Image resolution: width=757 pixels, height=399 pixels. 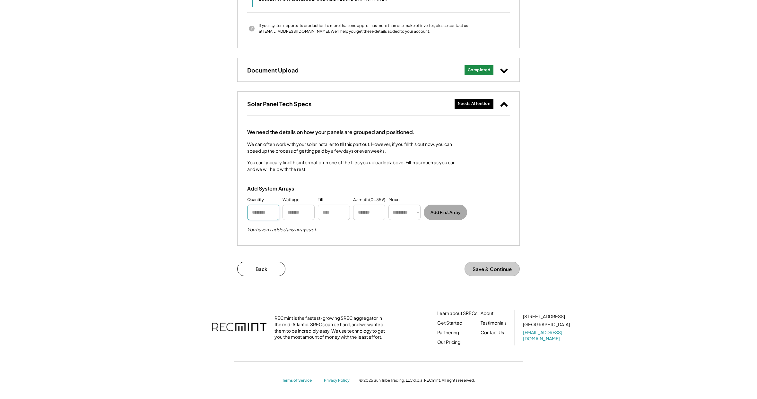 What do you see at coordinates (492, 333) in the screenshot?
I see `a: Contact Us` at bounding box center [492, 333].